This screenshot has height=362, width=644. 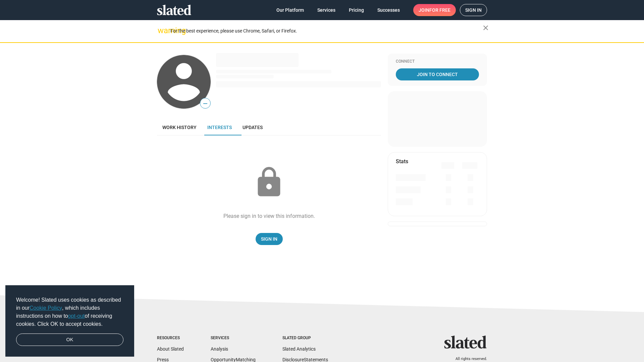 I want to click on span: Pricing, so click(x=356, y=10).